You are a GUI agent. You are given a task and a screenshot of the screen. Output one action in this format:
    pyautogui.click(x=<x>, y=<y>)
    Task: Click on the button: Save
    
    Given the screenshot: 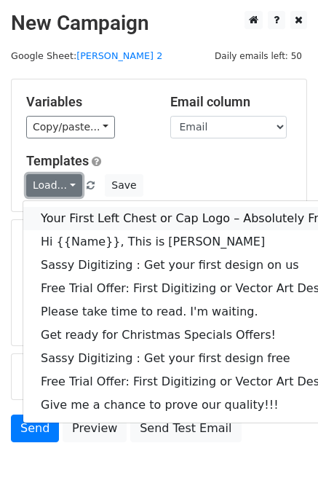 What is the action you would take?
    pyautogui.click(x=124, y=185)
    